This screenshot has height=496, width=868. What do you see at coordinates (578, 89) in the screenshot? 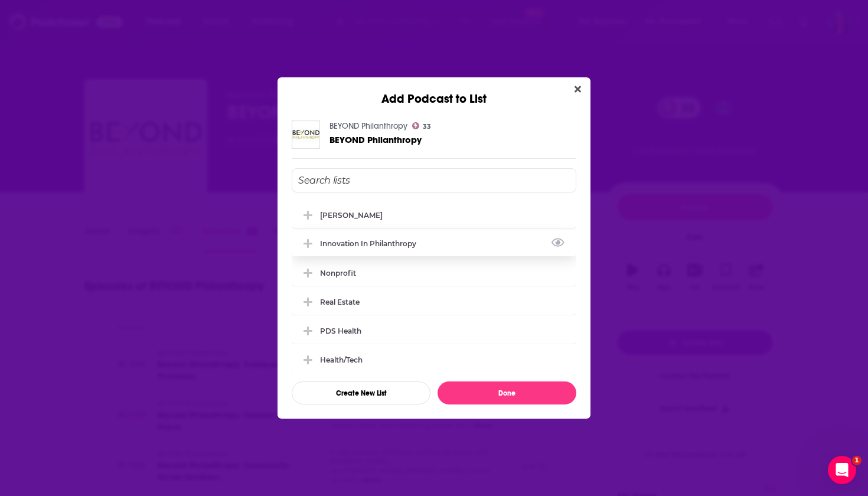
I see `button: Close` at bounding box center [578, 89].